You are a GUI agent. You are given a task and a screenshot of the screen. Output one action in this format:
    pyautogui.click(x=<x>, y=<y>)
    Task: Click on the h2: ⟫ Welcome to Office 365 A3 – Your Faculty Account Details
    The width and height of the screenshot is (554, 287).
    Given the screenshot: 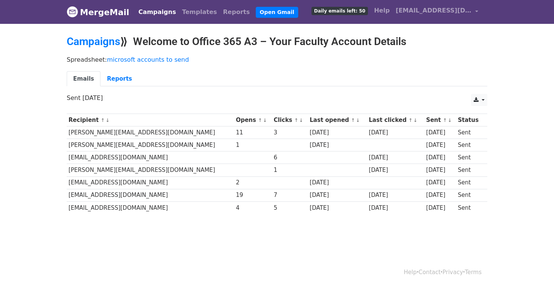 What is the action you would take?
    pyautogui.click(x=277, y=42)
    